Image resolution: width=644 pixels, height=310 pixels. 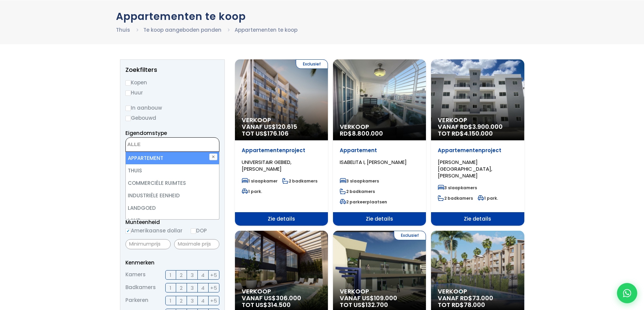 I want to click on font: 176.106, so click(x=278, y=133).